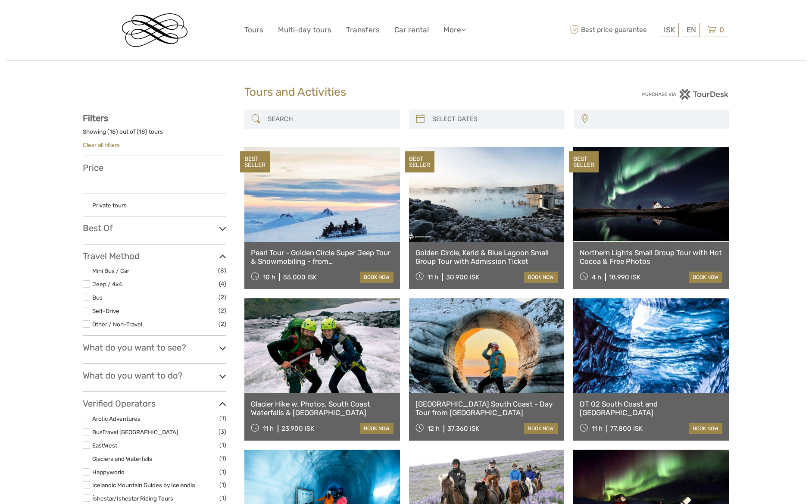 The width and height of the screenshot is (812, 504). What do you see at coordinates (494, 119) in the screenshot?
I see `input: SELECT DATES` at bounding box center [494, 119].